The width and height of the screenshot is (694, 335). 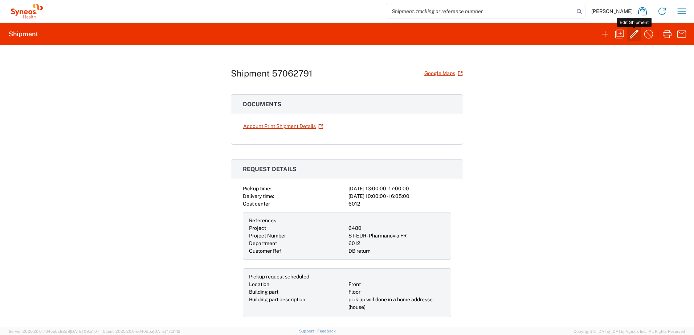 I want to click on h2: Shipment, so click(x=23, y=34).